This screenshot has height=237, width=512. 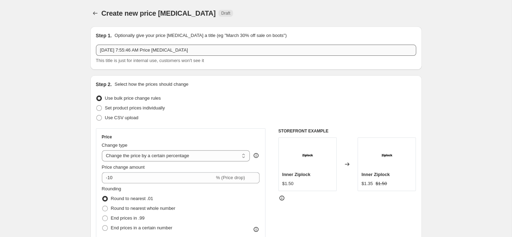 I want to click on span: This title is just for internal use, customers won't see it, so click(x=150, y=60).